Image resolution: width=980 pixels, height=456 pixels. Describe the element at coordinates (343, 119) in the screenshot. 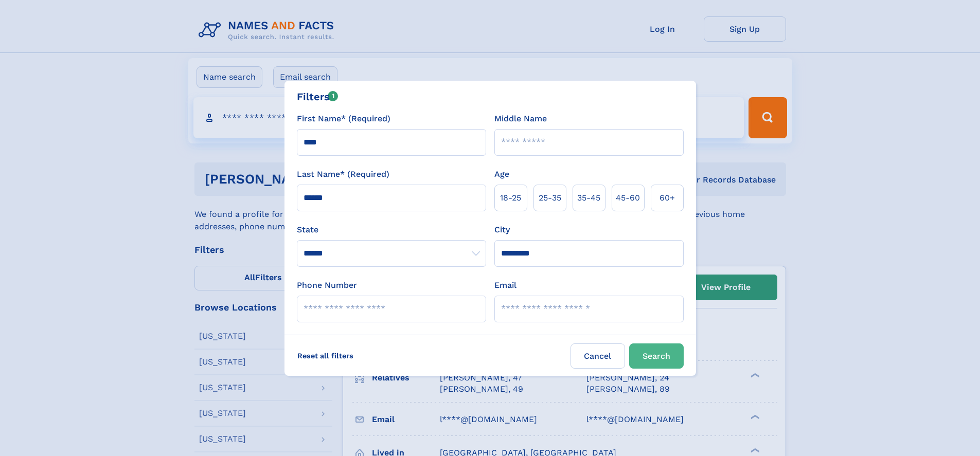

I see `label: First Name* (Required)` at that location.